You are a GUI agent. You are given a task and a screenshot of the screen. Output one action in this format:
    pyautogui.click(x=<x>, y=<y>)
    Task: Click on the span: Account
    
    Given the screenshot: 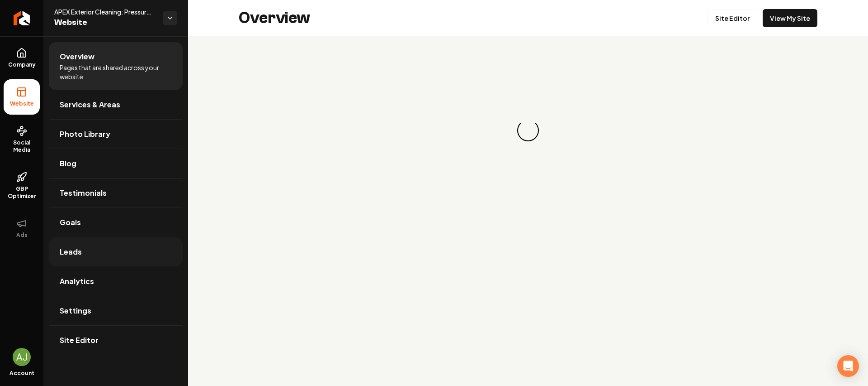 What is the action you would take?
    pyautogui.click(x=21, y=373)
    